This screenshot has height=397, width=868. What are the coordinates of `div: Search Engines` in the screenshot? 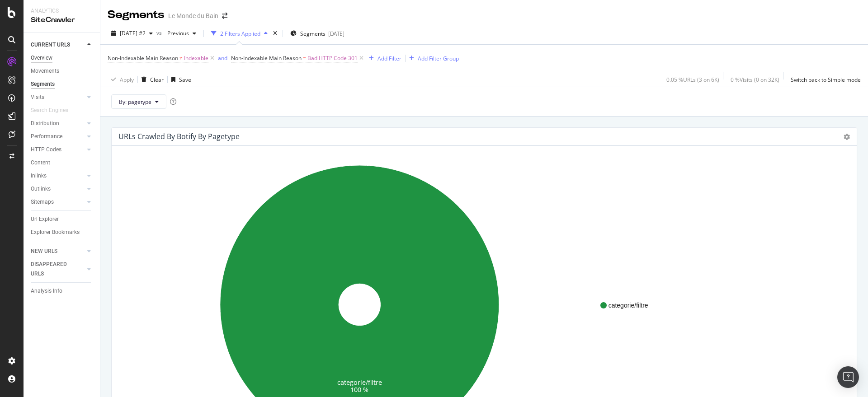 It's located at (49, 110).